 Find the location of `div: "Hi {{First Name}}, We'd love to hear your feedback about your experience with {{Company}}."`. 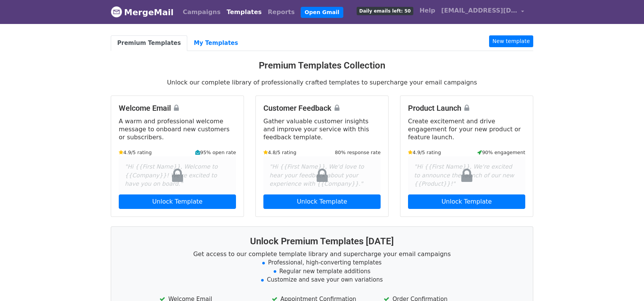

div: "Hi {{First Name}}, We'd love to hear your feedback about your experience with {{Company}}." is located at coordinates (322, 175).